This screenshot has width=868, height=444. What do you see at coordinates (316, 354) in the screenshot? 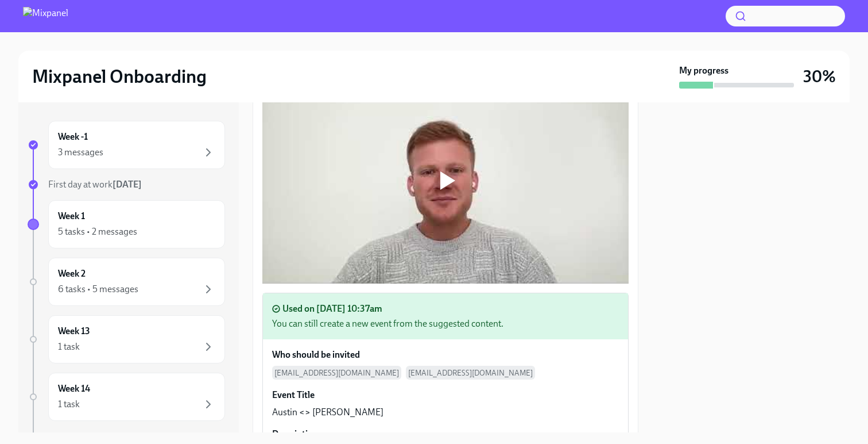
I see `h6: Who should be invited` at bounding box center [316, 354].